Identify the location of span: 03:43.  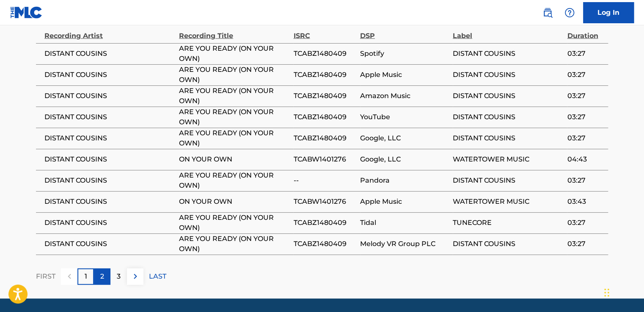
(585, 202).